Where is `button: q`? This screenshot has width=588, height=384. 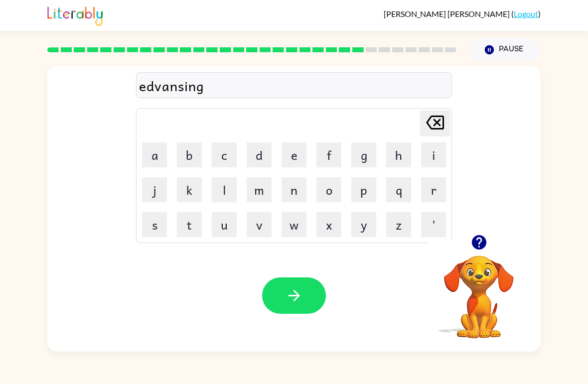
button: q is located at coordinates (399, 190).